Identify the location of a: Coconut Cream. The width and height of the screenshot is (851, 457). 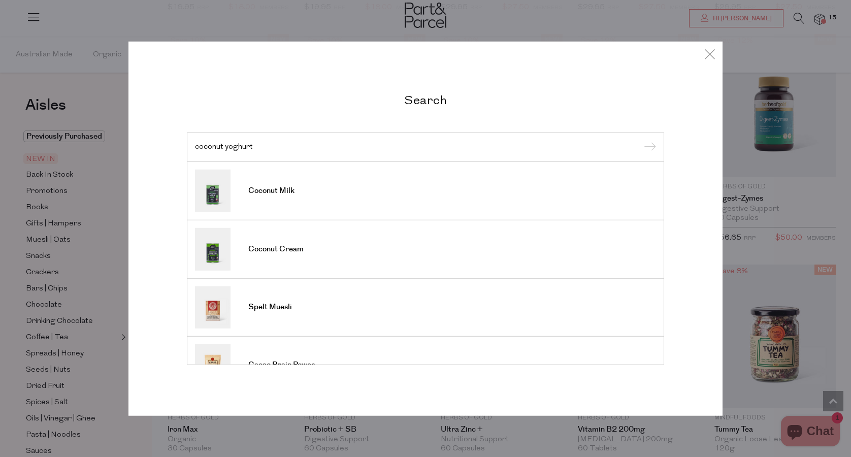
(425, 249).